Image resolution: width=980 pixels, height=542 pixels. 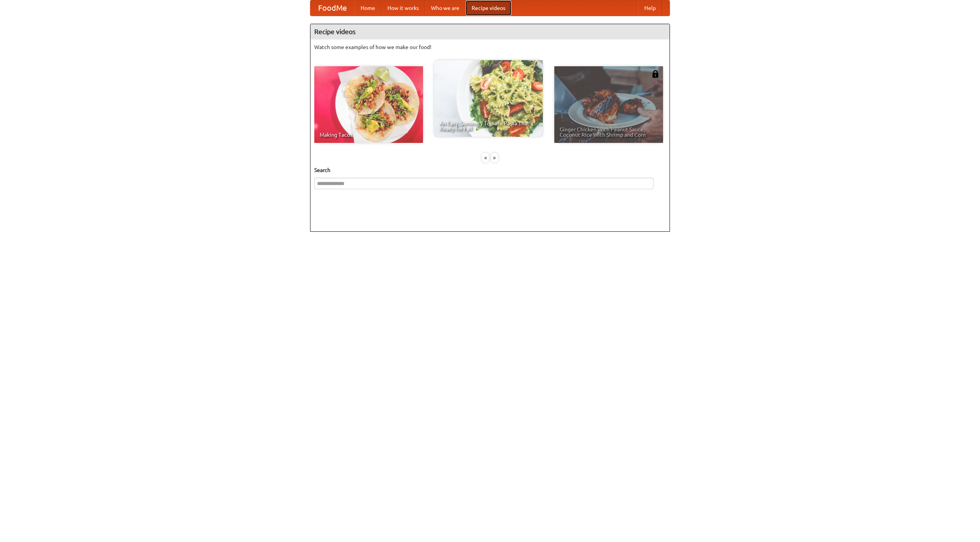 What do you see at coordinates (489, 8) in the screenshot?
I see `a: Recipe videos` at bounding box center [489, 8].